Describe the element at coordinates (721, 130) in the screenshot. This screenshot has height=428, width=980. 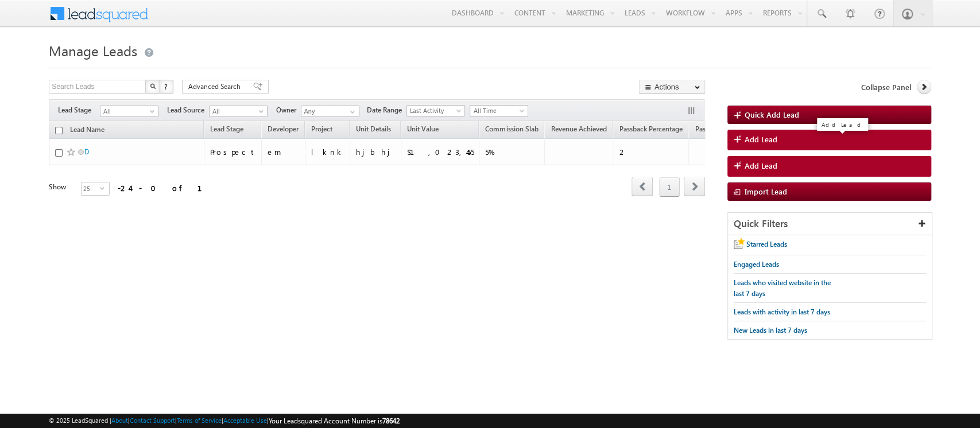
I see `a: Passback Amount` at that location.